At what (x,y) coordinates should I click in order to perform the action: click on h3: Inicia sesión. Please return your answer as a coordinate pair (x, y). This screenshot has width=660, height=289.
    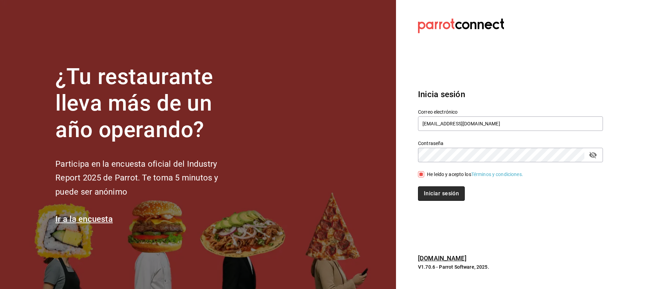
    Looking at the image, I should click on (511, 94).